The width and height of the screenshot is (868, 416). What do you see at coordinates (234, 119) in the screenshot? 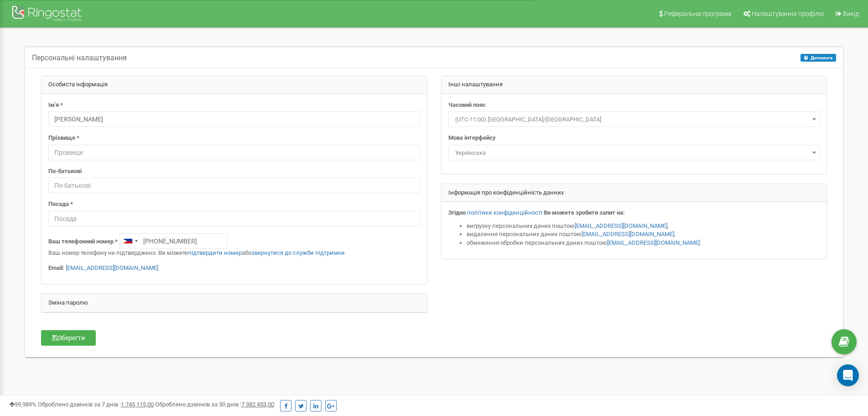
I see `input: Ім'я` at bounding box center [234, 119].